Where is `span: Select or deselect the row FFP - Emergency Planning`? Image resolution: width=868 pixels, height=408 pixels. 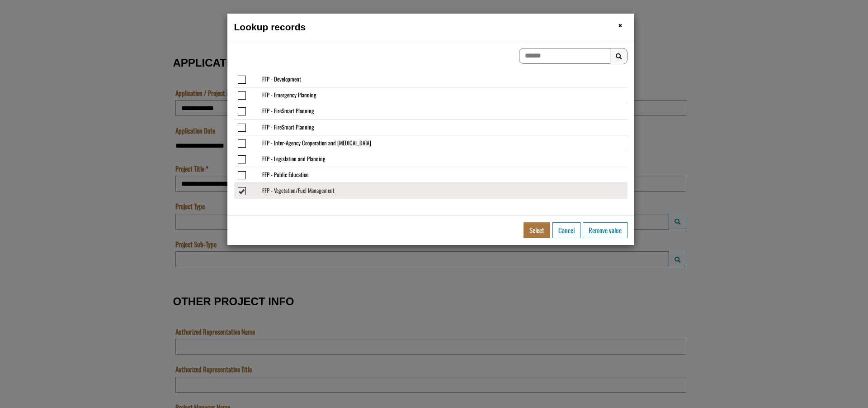 span: Select or deselect the row FFP - Emergency Planning is located at coordinates (242, 96).